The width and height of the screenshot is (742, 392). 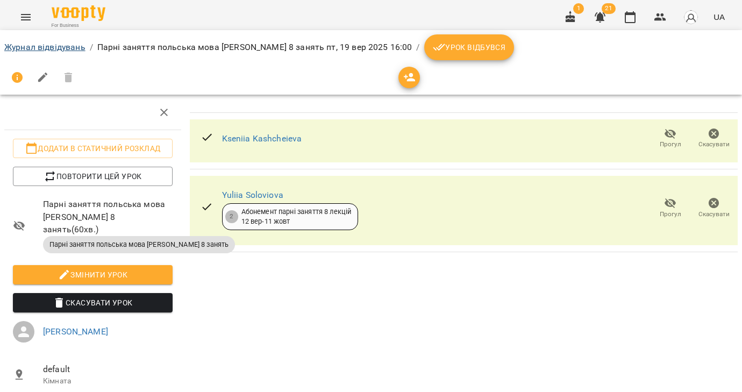 What do you see at coordinates (470, 47) in the screenshot?
I see `button: Урок відбувся` at bounding box center [470, 47].